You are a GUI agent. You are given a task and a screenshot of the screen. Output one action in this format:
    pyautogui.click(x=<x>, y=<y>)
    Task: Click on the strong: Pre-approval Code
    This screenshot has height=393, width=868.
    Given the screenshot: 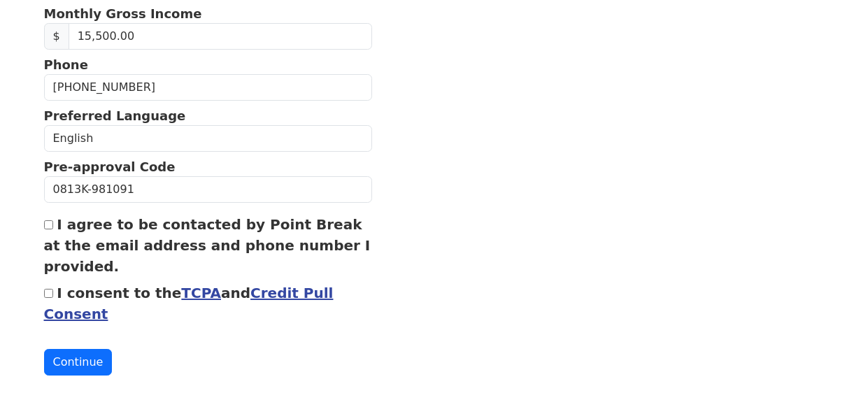 What is the action you would take?
    pyautogui.click(x=110, y=166)
    